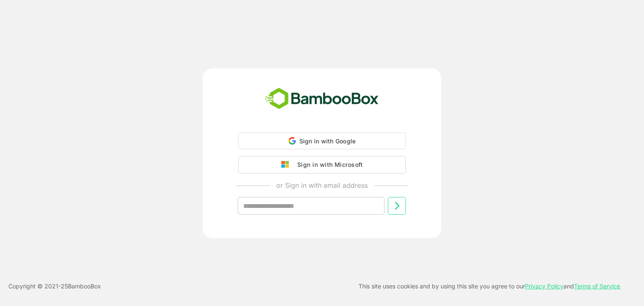 This screenshot has width=644, height=306. I want to click on p: This site uses cookies and by using this site you agree to our and, so click(490, 286).